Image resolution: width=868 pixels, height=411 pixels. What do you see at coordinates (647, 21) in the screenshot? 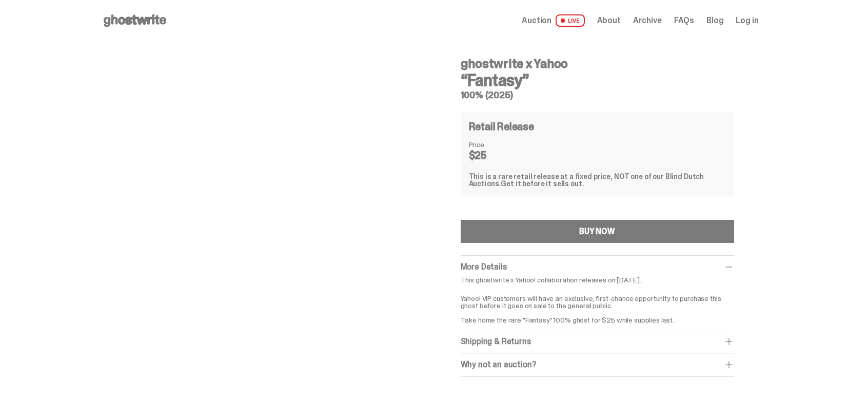
I see `a: Archive` at bounding box center [647, 21].